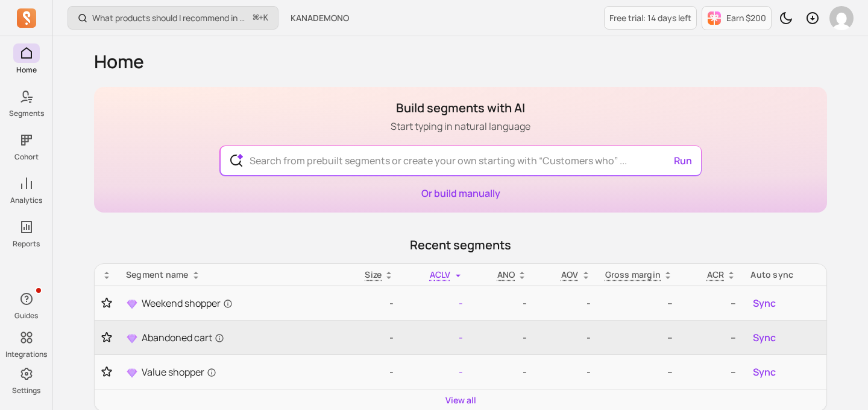 This screenshot has width=868, height=410. Describe the element at coordinates (187, 303) in the screenshot. I see `span: Weekend shopper` at that location.